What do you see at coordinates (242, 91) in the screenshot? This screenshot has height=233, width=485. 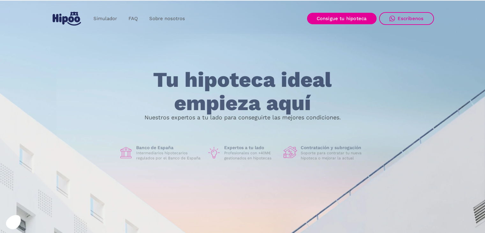 I see `h1: Tu hipoteca ideal empieza aquí` at bounding box center [242, 91].